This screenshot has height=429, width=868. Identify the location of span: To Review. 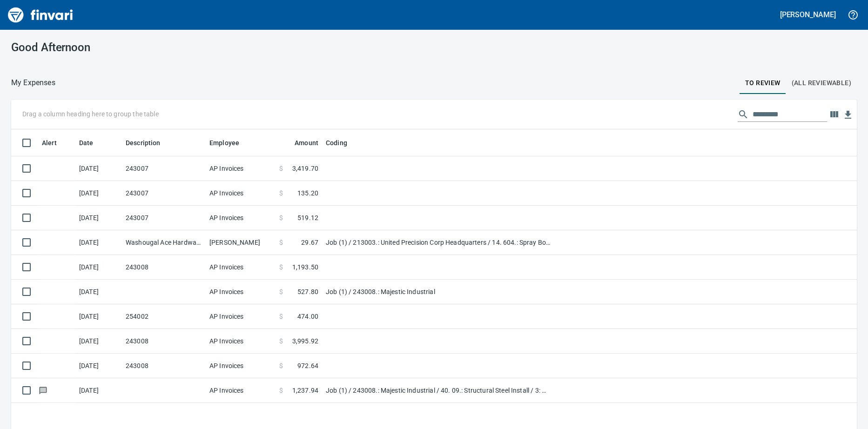
(763, 83).